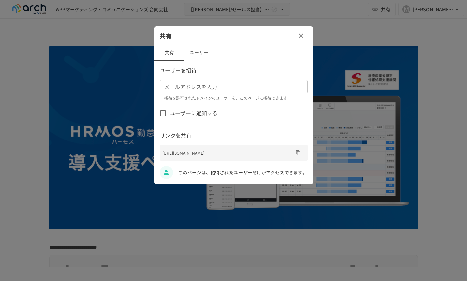 The height and width of the screenshot is (281, 467). I want to click on a: 招待されたユーザー, so click(231, 173).